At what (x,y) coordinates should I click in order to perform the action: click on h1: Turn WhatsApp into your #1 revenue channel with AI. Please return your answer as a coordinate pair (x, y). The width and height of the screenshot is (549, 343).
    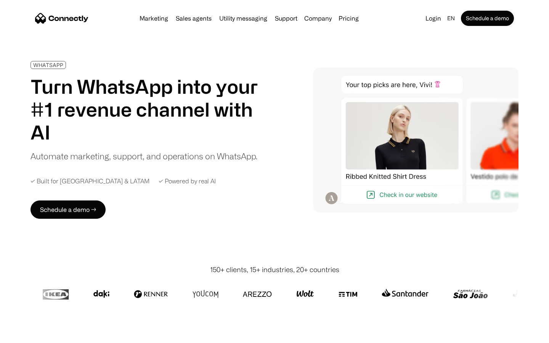
    Looking at the image, I should click on (149, 109).